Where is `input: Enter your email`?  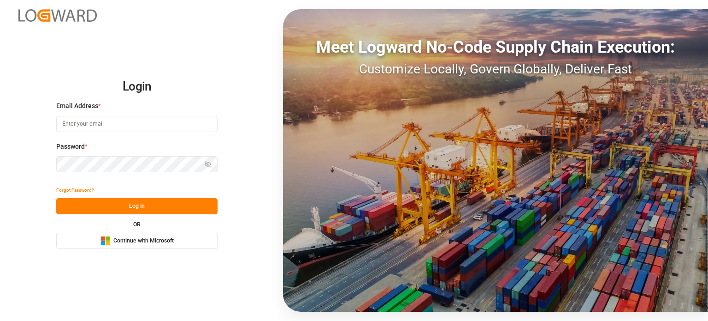
input: Enter your email is located at coordinates (137, 124).